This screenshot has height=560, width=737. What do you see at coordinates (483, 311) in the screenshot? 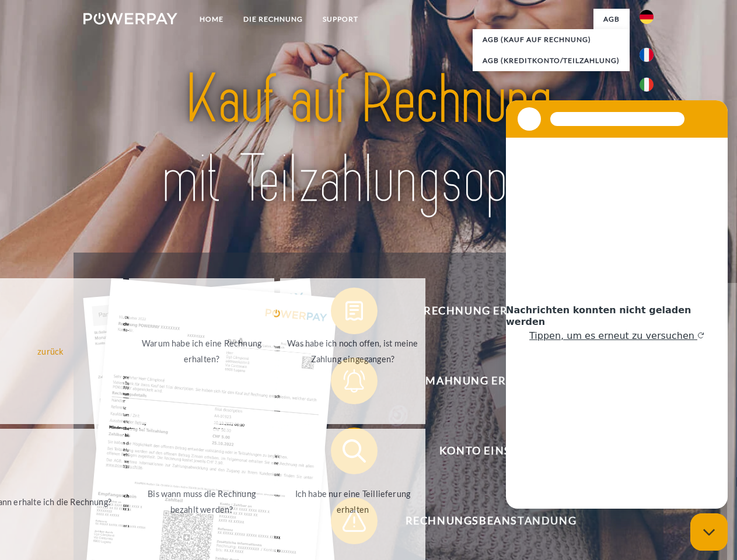
I see `button: Rechnung erhalten?` at bounding box center [483, 311].